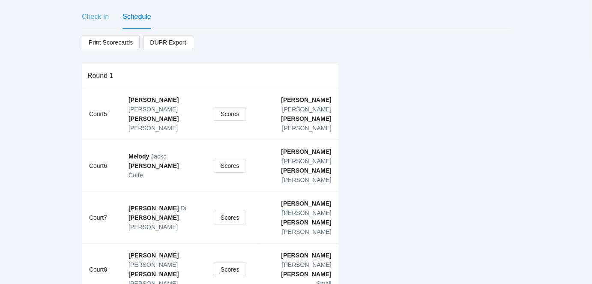 The width and height of the screenshot is (592, 284). I want to click on td: Court 6, so click(102, 166).